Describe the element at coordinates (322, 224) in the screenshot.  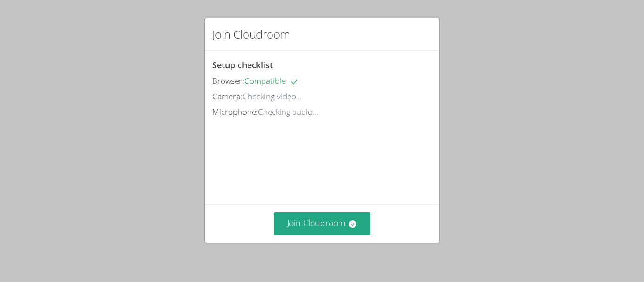
I see `button: Join Cloudroom` at that location.